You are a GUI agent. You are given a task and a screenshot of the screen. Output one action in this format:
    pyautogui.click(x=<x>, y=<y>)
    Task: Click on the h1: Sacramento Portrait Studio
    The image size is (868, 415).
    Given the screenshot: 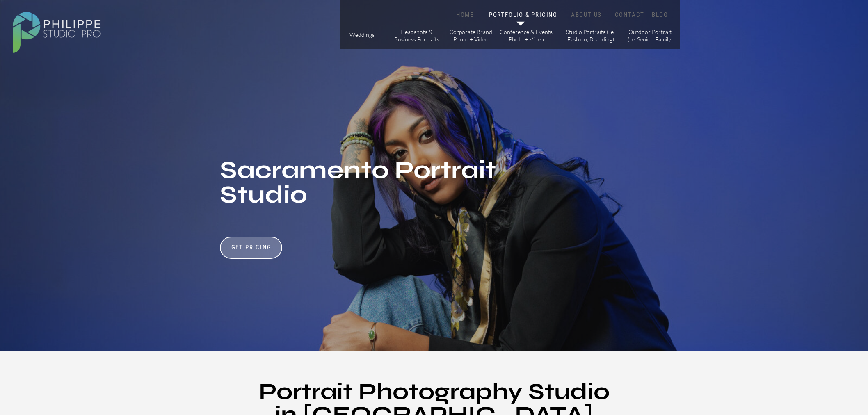 What is the action you would take?
    pyautogui.click(x=359, y=185)
    